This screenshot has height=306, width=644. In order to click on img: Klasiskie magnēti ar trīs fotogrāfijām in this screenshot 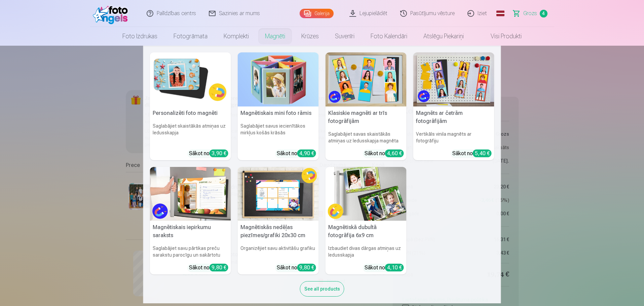, I will do `click(366, 79)`.